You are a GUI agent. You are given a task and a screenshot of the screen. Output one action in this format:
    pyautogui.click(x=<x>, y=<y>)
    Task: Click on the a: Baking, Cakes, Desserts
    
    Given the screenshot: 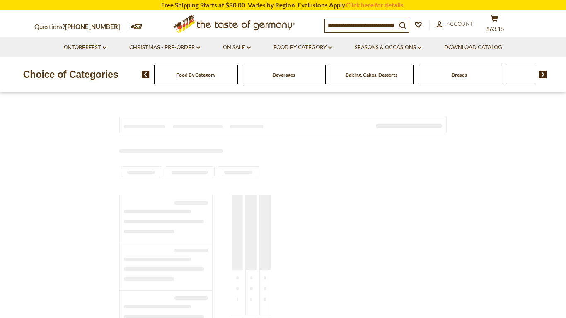 What is the action you would take?
    pyautogui.click(x=371, y=75)
    